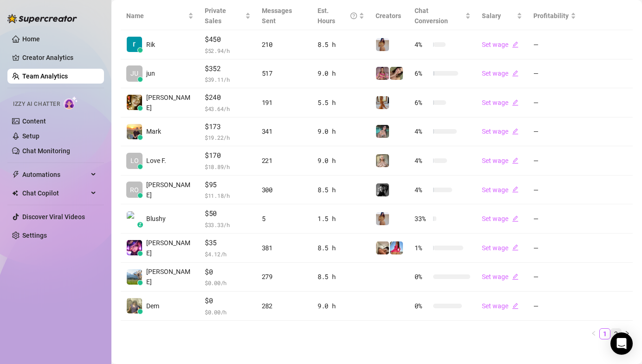 Image resolution: width=642 pixels, height=364 pixels. I want to click on li: 2, so click(616, 334).